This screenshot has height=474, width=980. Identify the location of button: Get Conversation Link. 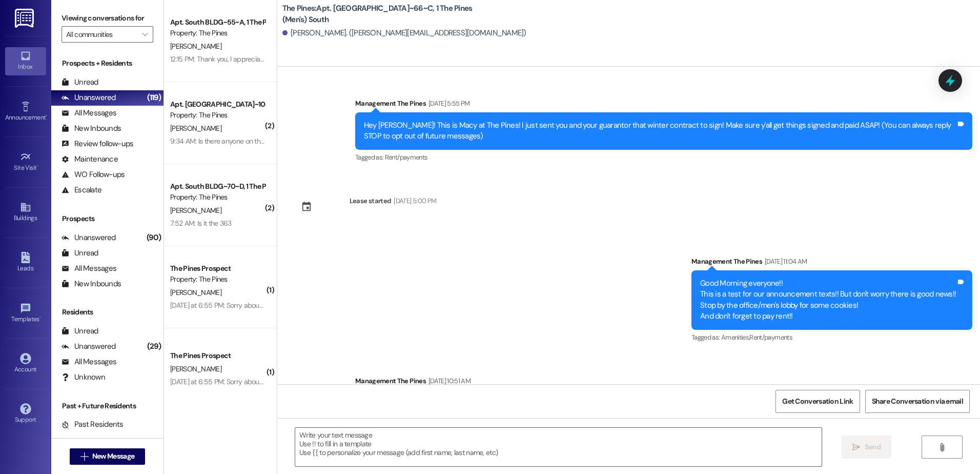
(818, 401).